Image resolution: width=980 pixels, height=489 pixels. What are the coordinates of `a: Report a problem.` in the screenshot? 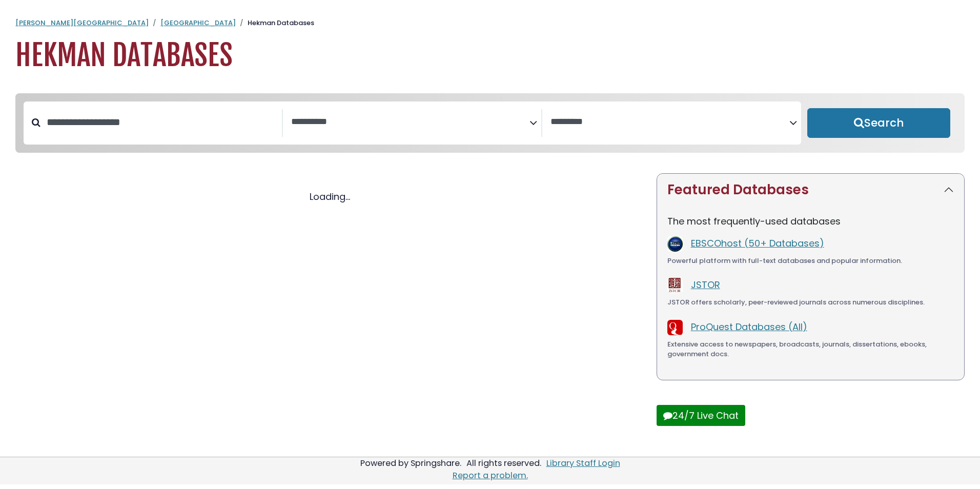 It's located at (490, 475).